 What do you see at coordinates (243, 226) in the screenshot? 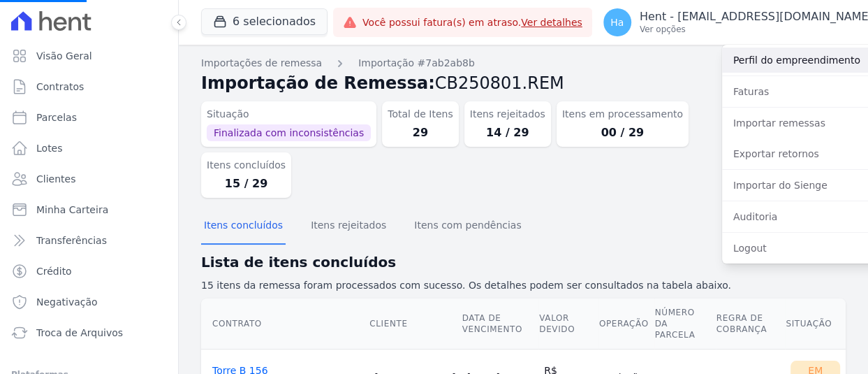
I see `button: Itens concluídos` at bounding box center [243, 226].